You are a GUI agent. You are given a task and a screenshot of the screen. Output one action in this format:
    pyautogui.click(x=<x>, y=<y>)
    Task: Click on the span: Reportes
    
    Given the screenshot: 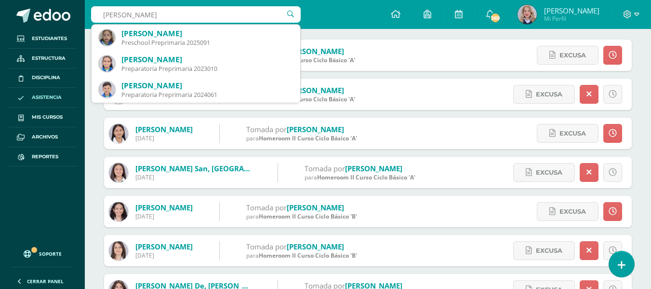 What is the action you would take?
    pyautogui.click(x=45, y=157)
    